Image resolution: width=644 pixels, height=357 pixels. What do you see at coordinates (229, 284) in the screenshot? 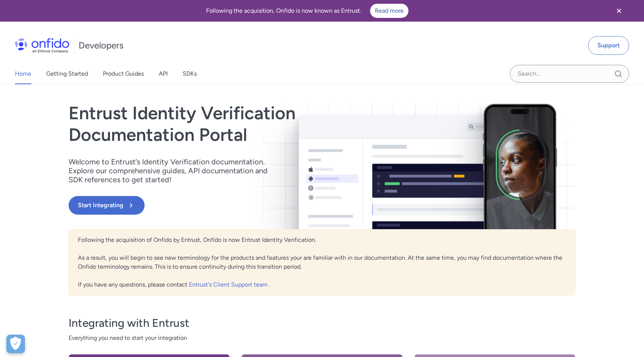
I see `a: Entrust's Client Support team` at bounding box center [229, 284].